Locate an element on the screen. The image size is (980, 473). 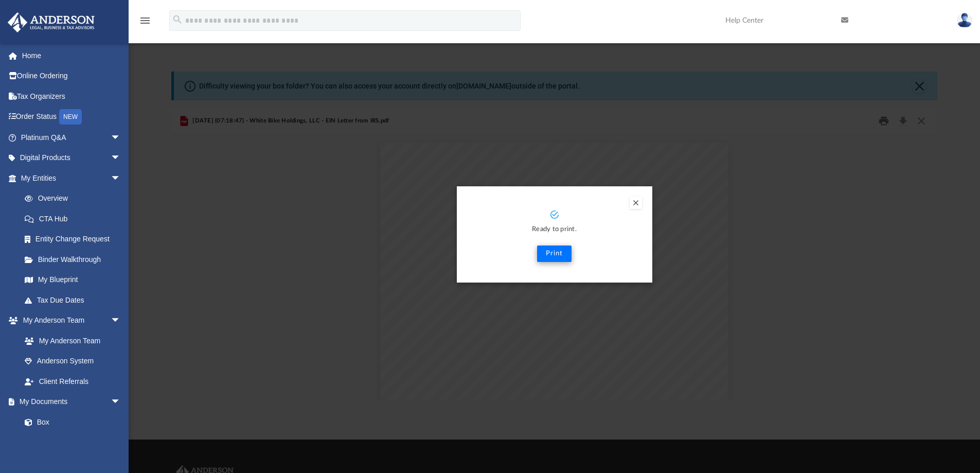
a: Online Ordering is located at coordinates (71, 76).